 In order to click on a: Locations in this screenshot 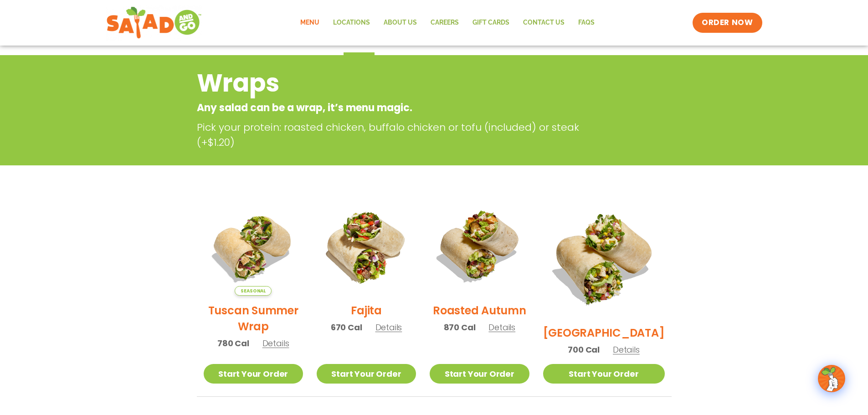, I will do `click(351, 23)`.